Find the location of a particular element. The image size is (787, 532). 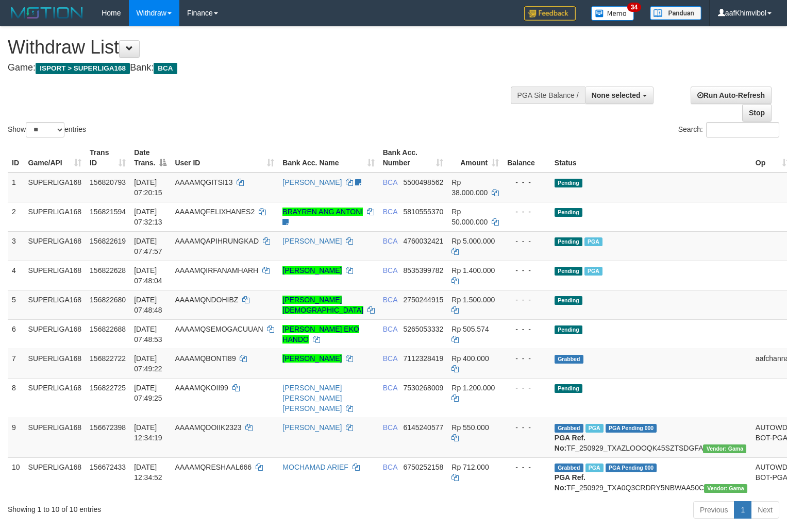

span: 156822688 is located at coordinates (108, 329).